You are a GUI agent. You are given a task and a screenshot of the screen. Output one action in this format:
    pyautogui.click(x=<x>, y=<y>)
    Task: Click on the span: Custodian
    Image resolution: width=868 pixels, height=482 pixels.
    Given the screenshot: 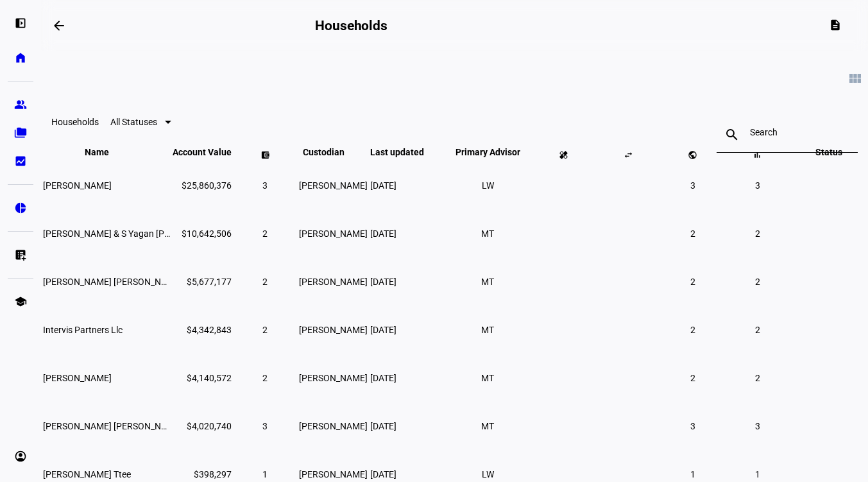 What is the action you would take?
    pyautogui.click(x=333, y=152)
    